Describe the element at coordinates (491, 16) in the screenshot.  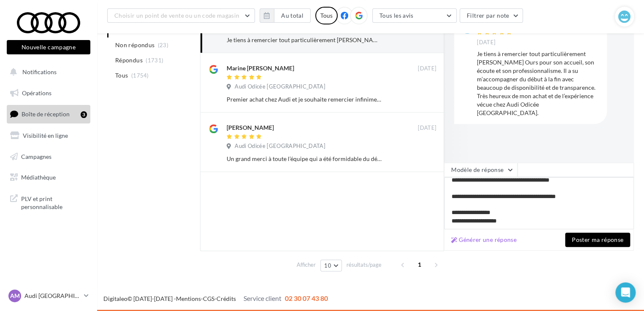
I see `button: Filtrer par note` at that location.